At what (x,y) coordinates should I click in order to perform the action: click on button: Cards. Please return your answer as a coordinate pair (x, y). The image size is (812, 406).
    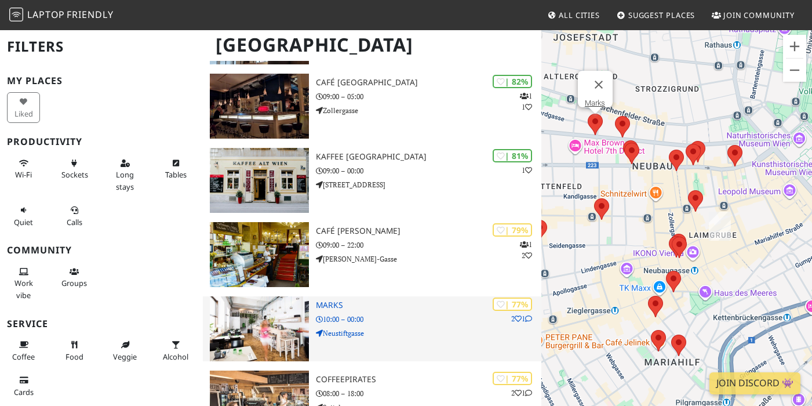
    Looking at the image, I should click on (23, 385).